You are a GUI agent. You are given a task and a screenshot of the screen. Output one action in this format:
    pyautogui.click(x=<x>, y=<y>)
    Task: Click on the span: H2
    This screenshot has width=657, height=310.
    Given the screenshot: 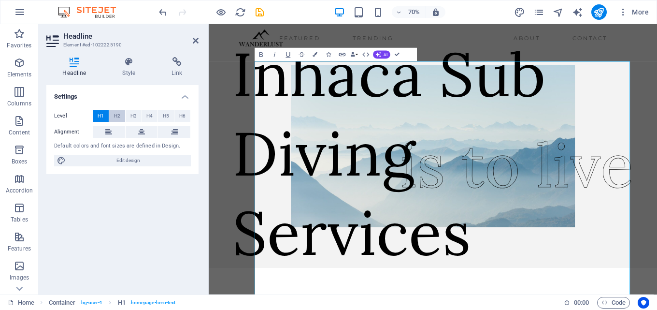 What is the action you would take?
    pyautogui.click(x=117, y=116)
    